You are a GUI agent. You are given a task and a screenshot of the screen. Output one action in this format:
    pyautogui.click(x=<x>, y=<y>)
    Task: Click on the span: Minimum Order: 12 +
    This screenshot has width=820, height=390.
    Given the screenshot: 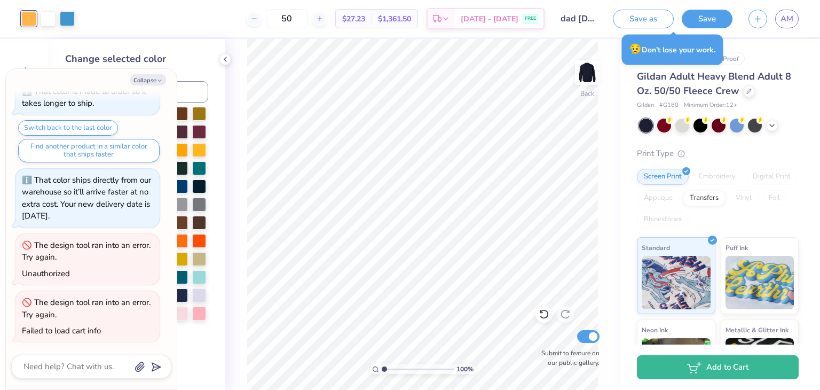 What is the action you would take?
    pyautogui.click(x=711, y=105)
    